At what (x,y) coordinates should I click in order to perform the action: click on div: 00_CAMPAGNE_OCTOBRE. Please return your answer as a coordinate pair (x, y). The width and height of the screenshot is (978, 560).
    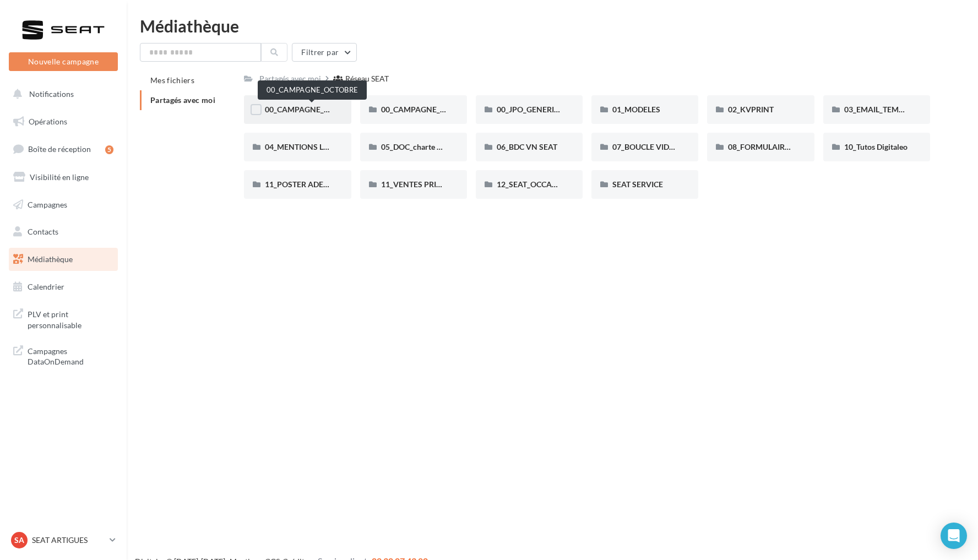
    Looking at the image, I should click on (312, 89).